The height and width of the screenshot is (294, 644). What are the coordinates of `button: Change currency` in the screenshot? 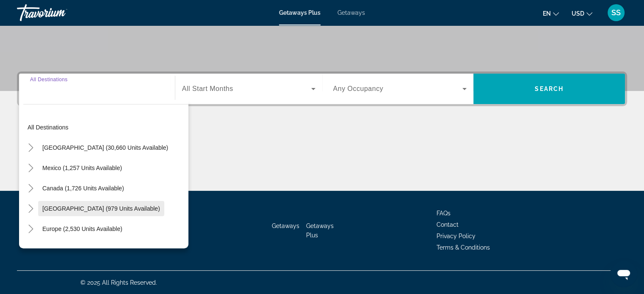 It's located at (582, 13).